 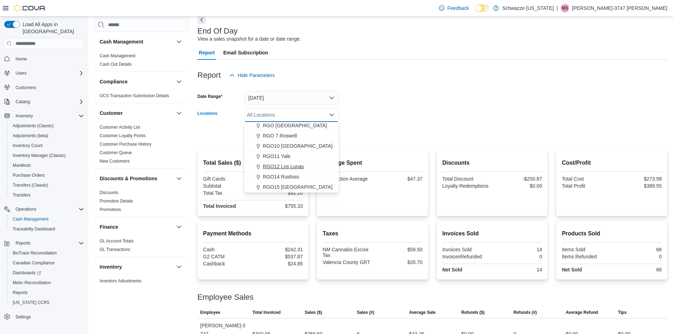 What do you see at coordinates (21, 59) in the screenshot?
I see `span: Home` at bounding box center [21, 59].